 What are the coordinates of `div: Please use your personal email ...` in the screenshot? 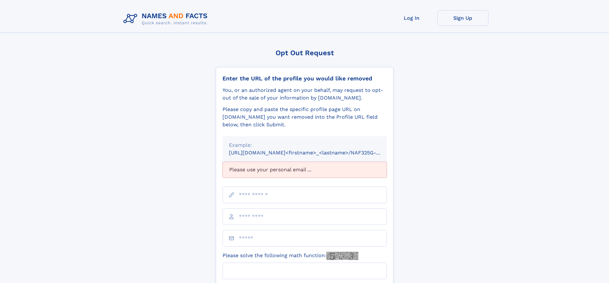 It's located at (305, 170).